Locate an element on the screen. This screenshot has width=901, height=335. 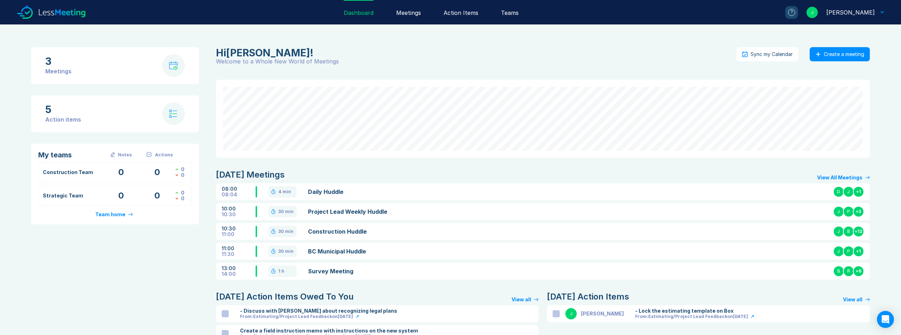
div: 14:00 is located at coordinates (239, 274).